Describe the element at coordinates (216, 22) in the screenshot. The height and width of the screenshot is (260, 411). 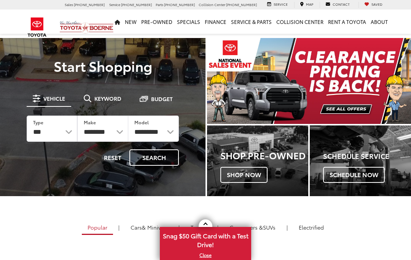
I see `a: Finance` at that location.